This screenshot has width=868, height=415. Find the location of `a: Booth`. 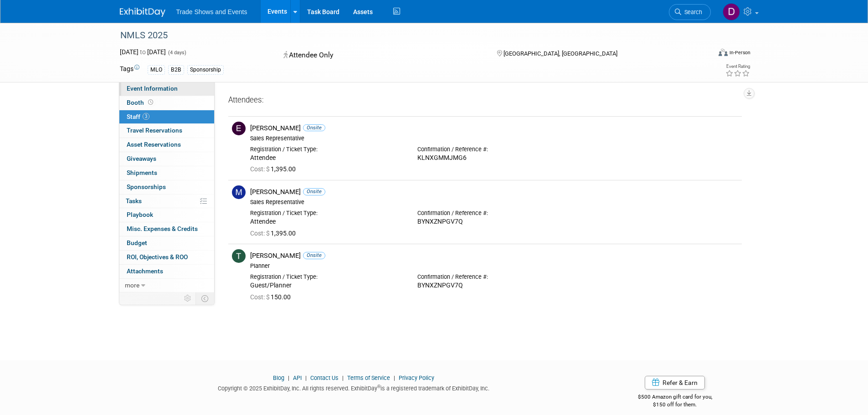

a: Booth is located at coordinates (166, 103).